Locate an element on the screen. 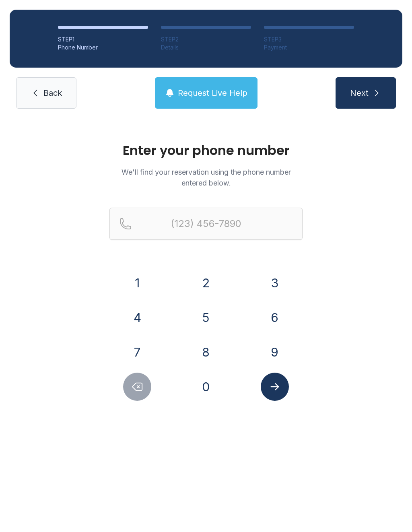 The width and height of the screenshot is (412, 532). button: 2 is located at coordinates (206, 283).